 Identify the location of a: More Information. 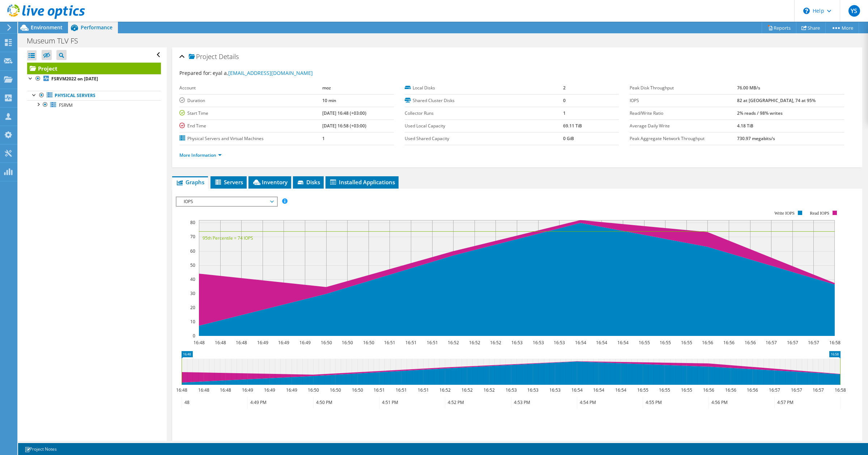
(200, 155).